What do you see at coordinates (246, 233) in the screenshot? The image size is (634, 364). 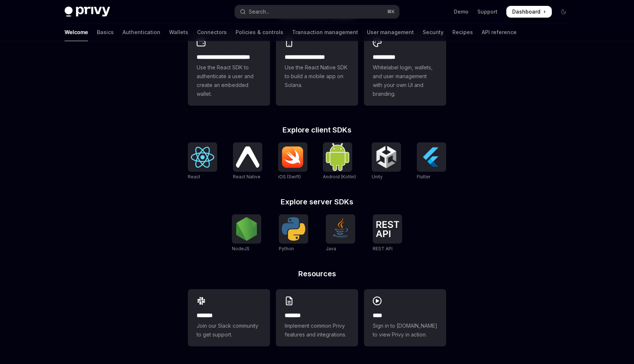 I see `a: NodeJSNodeJS` at bounding box center [246, 233].